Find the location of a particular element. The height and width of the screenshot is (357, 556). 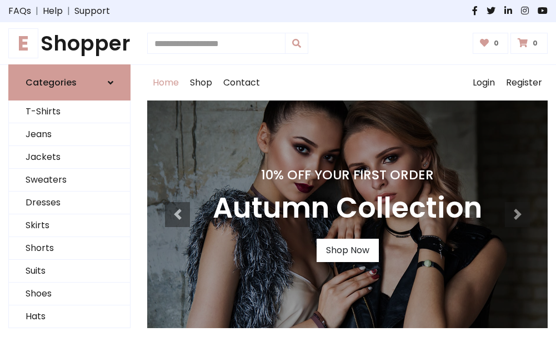

a: Sweaters is located at coordinates (69, 180).